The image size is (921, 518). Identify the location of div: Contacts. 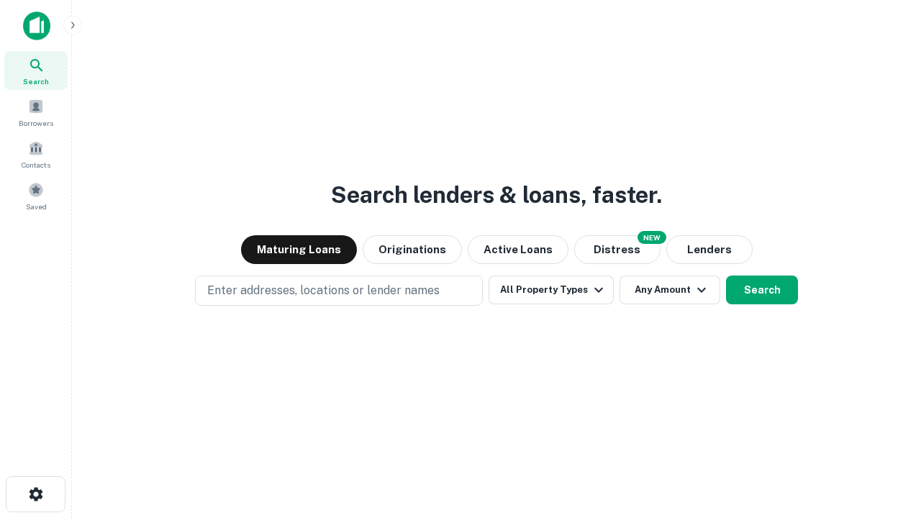
(36, 154).